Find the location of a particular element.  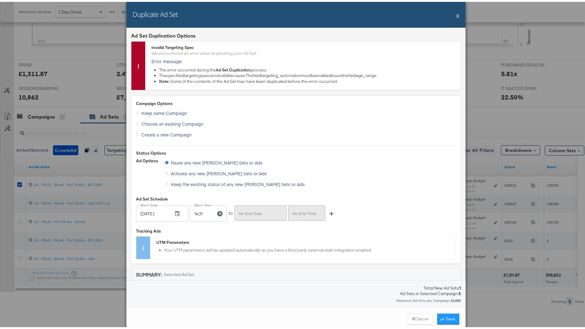

span: Create a new Campaign is located at coordinates (167, 133).